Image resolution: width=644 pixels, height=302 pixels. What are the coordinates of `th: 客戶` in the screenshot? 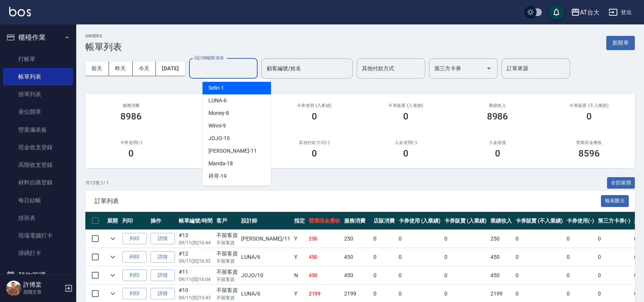 It's located at (227, 221).